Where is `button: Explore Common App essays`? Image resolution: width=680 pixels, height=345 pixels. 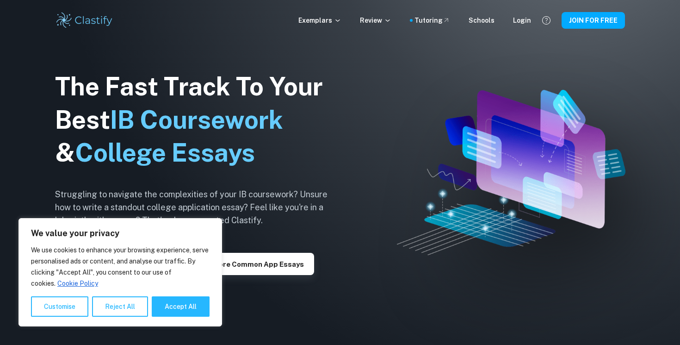 button: Explore Common App essays is located at coordinates (254, 264).